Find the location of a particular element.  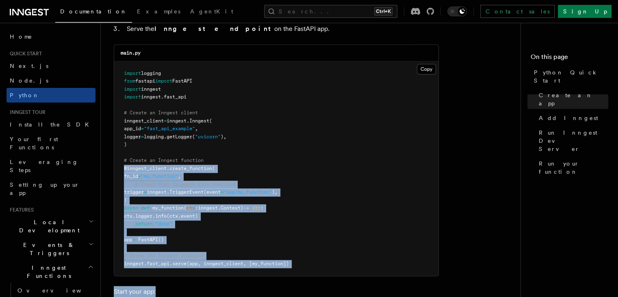

button: Local Development is located at coordinates (51, 226).